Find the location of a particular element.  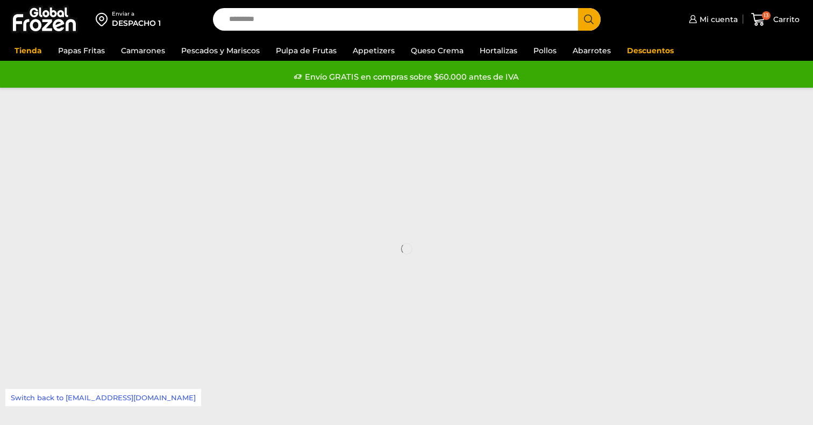

div: DESPACHO 1 is located at coordinates (136, 23).